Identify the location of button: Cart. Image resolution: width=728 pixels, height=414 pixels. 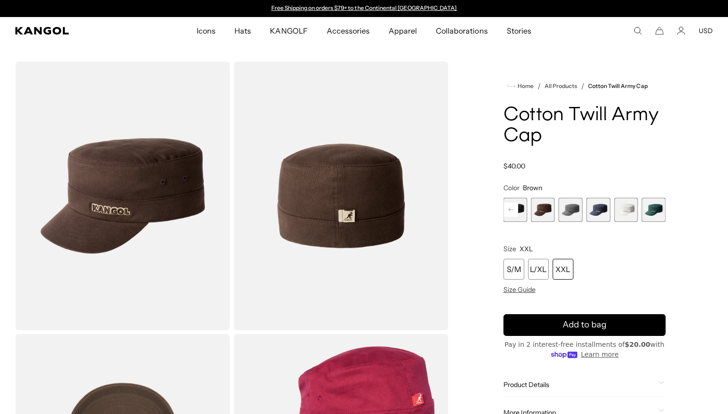
(659, 31).